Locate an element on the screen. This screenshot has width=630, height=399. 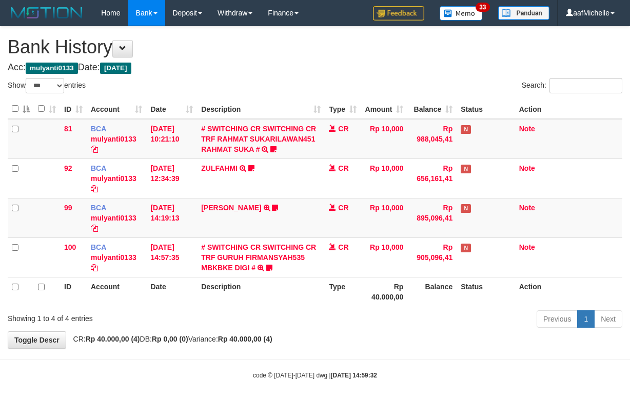
td: Rp 656,161,41 is located at coordinates (432, 178).